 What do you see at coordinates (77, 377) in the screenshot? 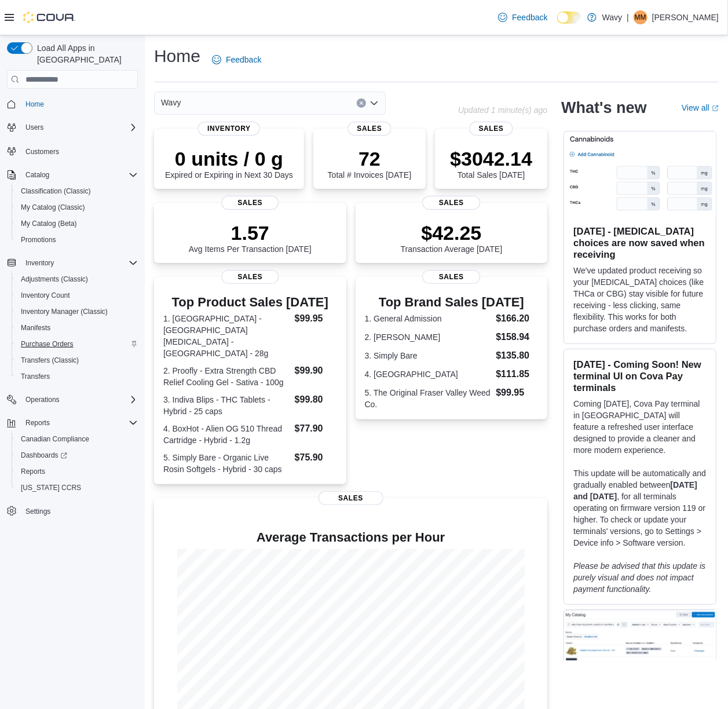
I see `button: Transfers` at bounding box center [77, 377].